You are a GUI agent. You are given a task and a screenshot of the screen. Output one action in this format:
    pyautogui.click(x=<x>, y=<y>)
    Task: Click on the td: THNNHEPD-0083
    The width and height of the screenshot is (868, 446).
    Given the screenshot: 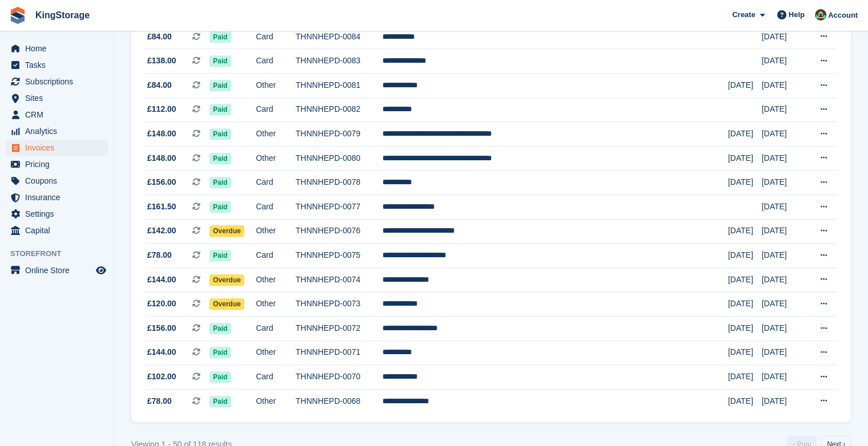 What is the action you would take?
    pyautogui.click(x=339, y=61)
    